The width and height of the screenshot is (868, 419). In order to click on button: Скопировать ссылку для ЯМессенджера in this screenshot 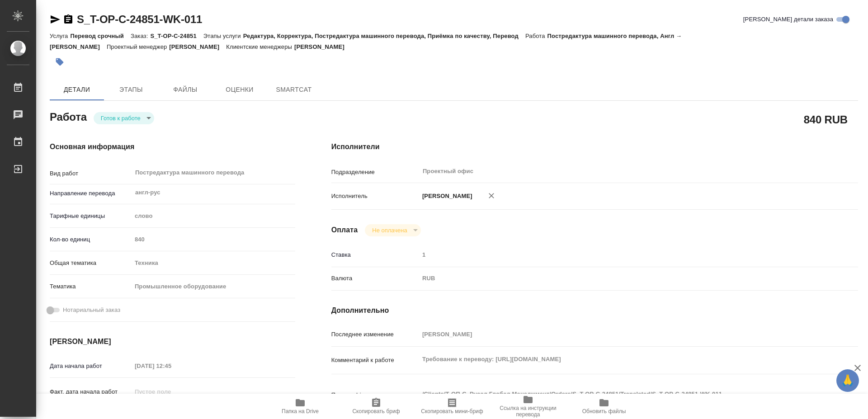, I will do `click(55, 20)`.